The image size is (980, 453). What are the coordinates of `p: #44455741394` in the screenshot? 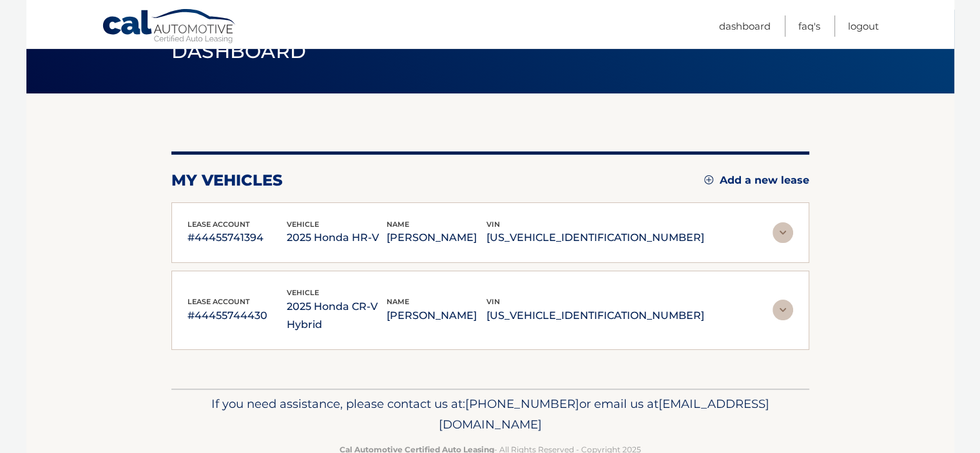 It's located at (237, 238).